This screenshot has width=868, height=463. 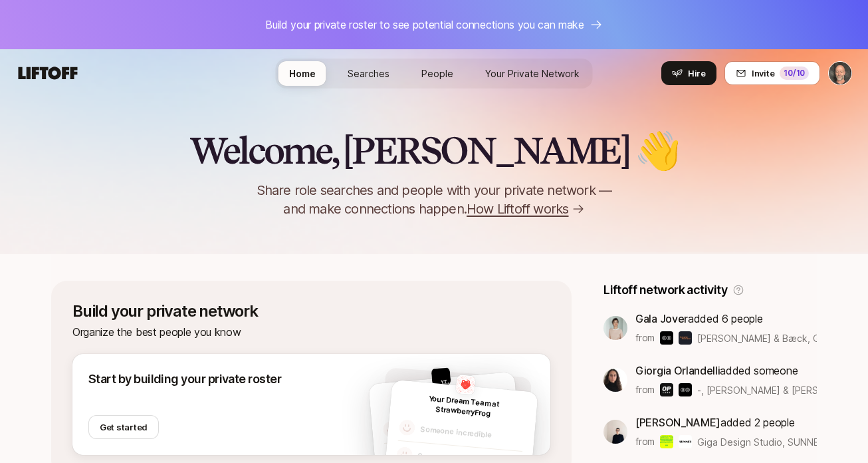 I want to click on p: Organize the best people you know, so click(x=311, y=331).